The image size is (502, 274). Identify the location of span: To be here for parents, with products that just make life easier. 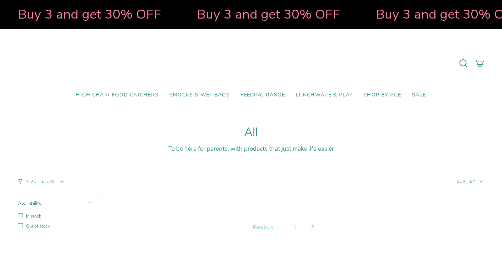
(251, 148).